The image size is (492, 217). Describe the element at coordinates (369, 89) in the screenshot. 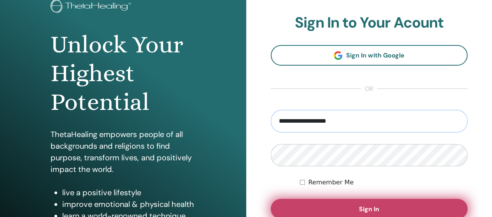

I see `span: or` at that location.